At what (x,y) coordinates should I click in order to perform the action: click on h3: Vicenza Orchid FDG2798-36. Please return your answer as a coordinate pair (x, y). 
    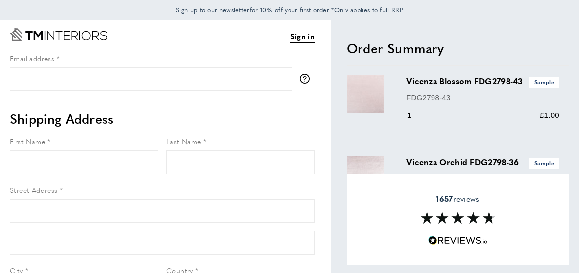
    Looking at the image, I should click on (483, 162).